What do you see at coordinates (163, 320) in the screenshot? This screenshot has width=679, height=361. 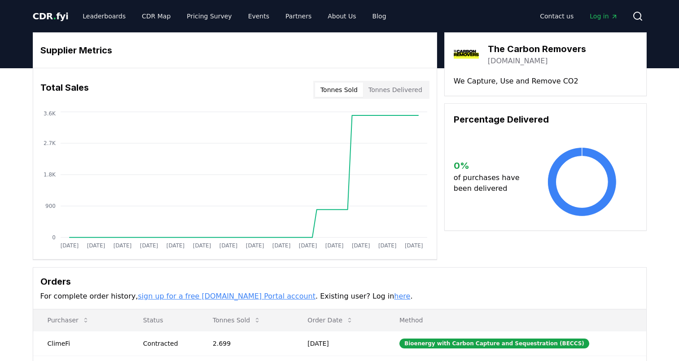 I see `p: Status` at bounding box center [163, 320].